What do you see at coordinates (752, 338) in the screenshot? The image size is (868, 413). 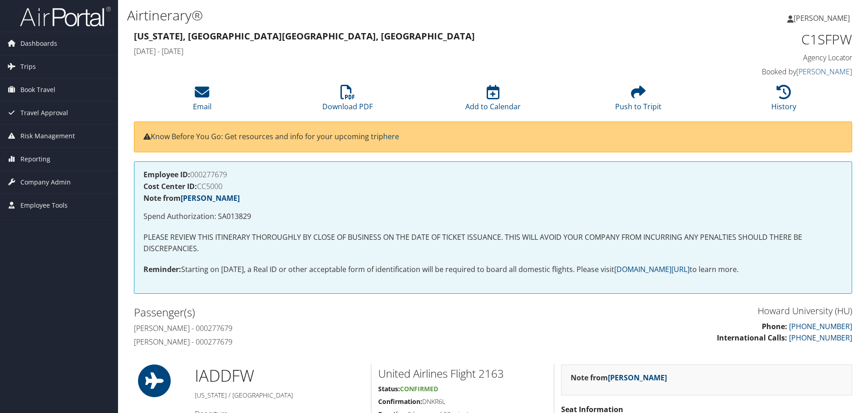 I see `strong: International Calls:` at bounding box center [752, 338].